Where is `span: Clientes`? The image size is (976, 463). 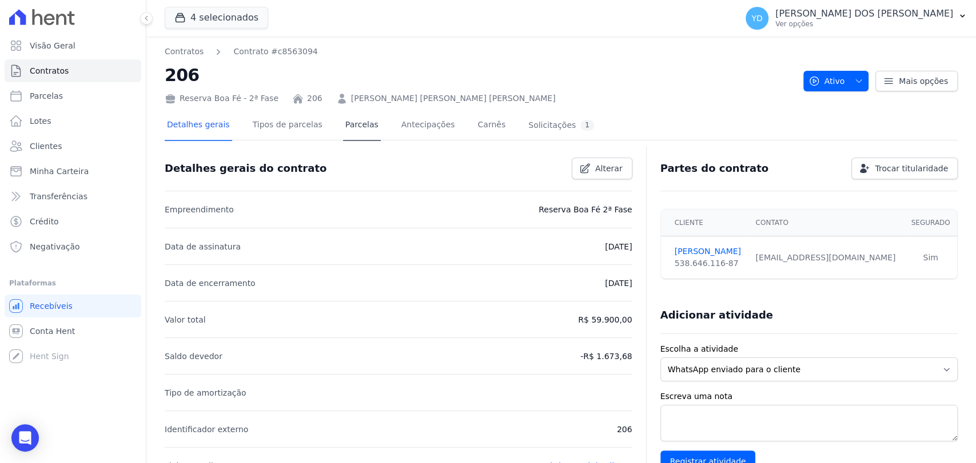 span: Clientes is located at coordinates (46, 146).